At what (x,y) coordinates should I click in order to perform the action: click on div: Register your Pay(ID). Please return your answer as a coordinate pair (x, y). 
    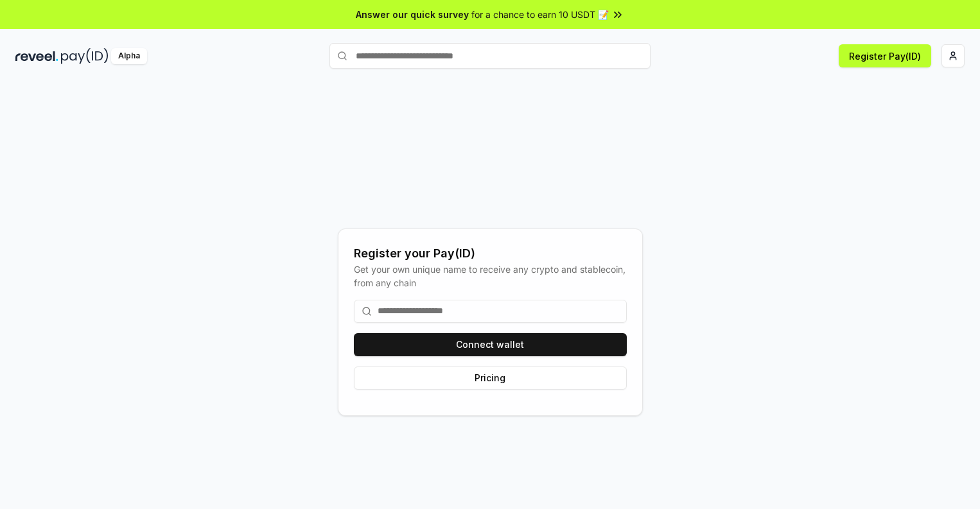
    Looking at the image, I should click on (490, 253).